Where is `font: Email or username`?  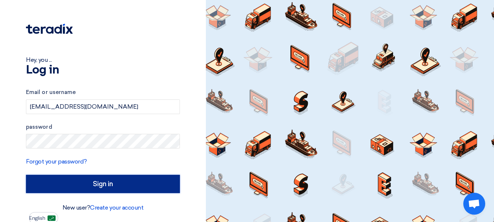
font: Email or username is located at coordinates (51, 92).